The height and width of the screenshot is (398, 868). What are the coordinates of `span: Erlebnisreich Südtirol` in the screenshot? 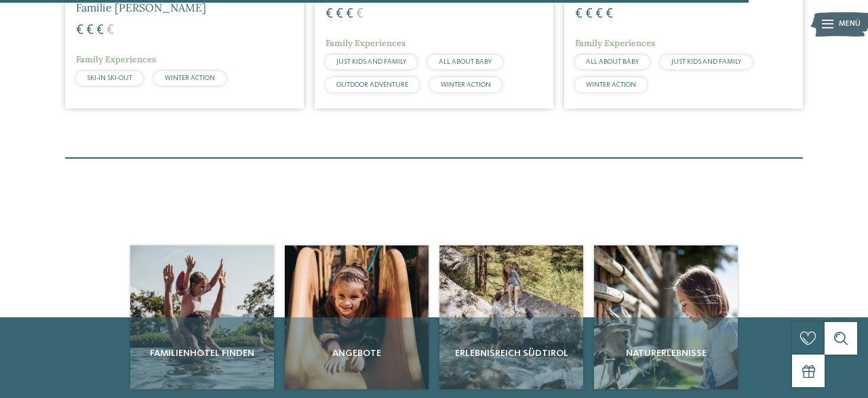 It's located at (511, 353).